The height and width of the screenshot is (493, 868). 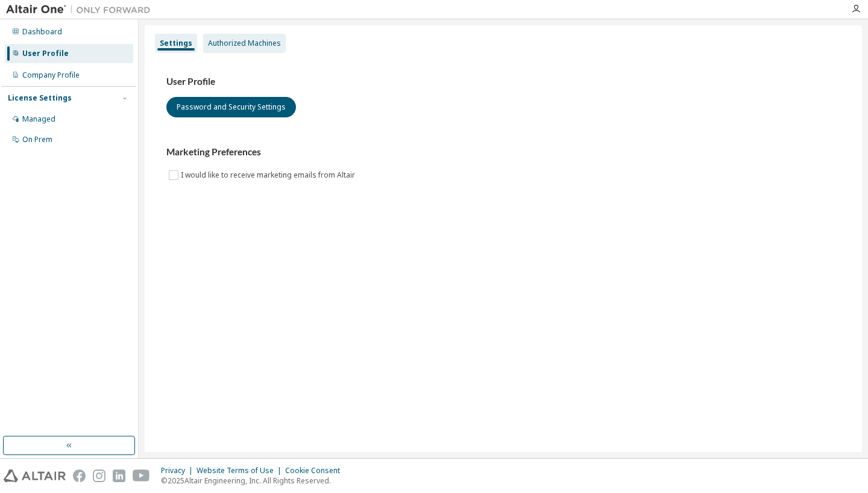 I want to click on h3: Marketing Preferences, so click(x=503, y=153).